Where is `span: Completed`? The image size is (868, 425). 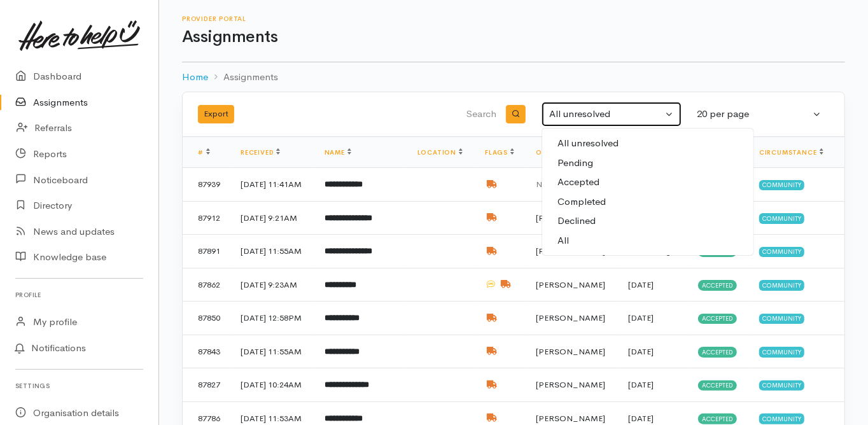 span: Completed is located at coordinates (582, 201).